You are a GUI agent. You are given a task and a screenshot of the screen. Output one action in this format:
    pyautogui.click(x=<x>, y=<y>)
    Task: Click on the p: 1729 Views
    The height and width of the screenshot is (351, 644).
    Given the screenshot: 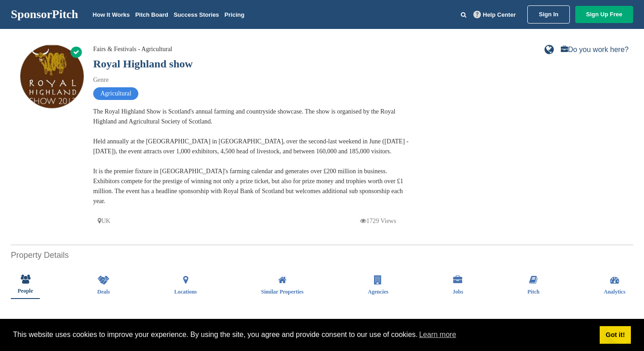 What is the action you would take?
    pyautogui.click(x=378, y=220)
    